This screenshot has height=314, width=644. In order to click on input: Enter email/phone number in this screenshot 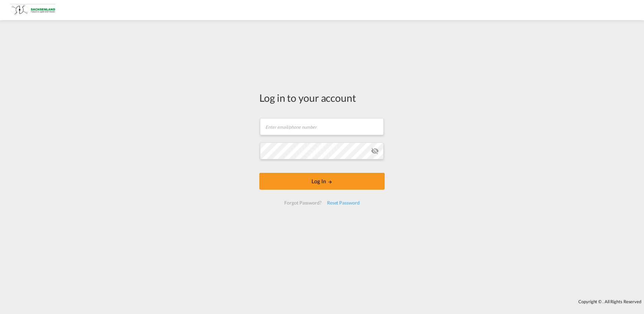, I will do `click(322, 127)`.